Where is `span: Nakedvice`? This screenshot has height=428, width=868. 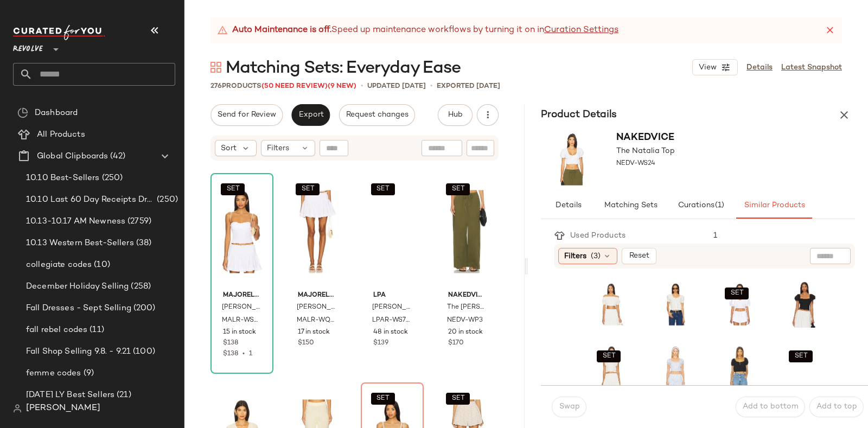
span: Nakedvice is located at coordinates (645, 138).